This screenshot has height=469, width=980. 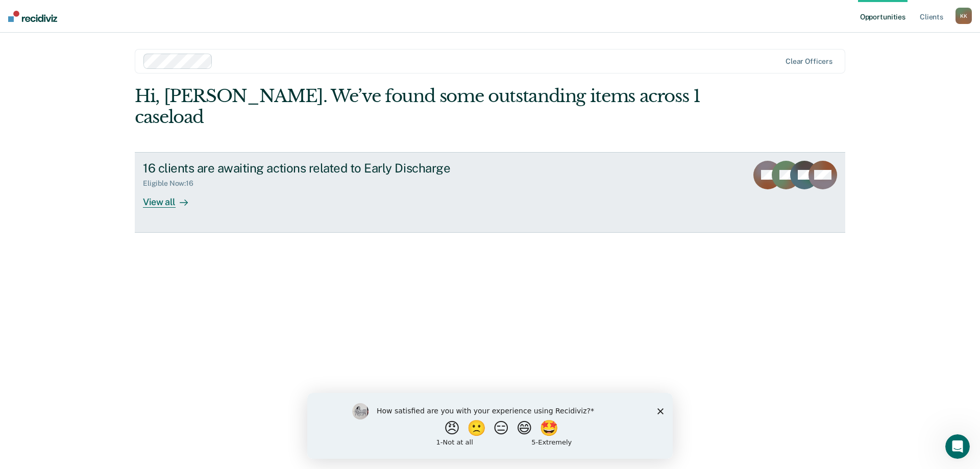 I want to click on div: K K, so click(x=963, y=16).